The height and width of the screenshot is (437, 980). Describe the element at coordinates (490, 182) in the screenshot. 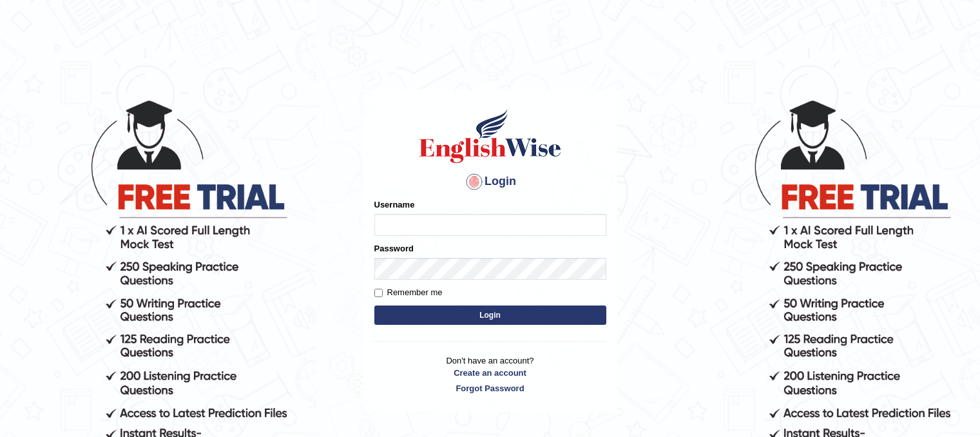

I see `h4: Login` at that location.